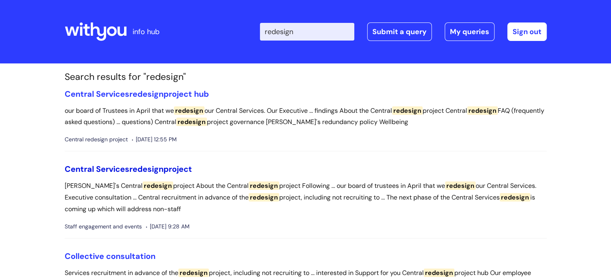  I want to click on a: My queries, so click(469, 32).